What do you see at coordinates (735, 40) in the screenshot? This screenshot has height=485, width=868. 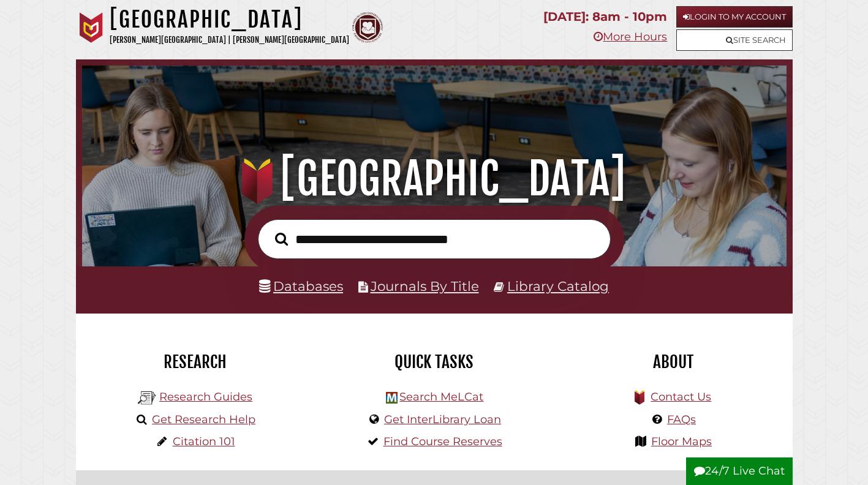 I see `a: Site Search` at bounding box center [735, 40].